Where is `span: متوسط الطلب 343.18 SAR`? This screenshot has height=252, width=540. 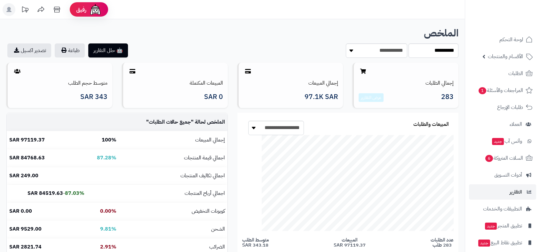
span: متوسط الطلب 343.18 SAR is located at coordinates (255, 243).